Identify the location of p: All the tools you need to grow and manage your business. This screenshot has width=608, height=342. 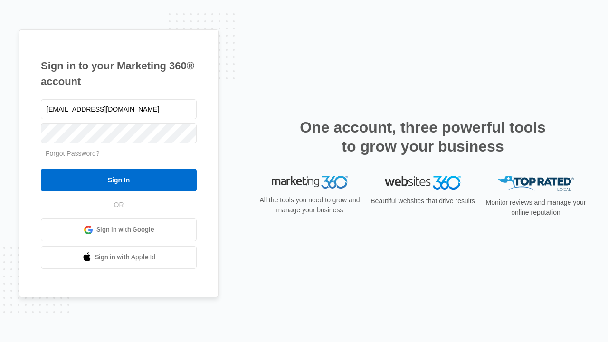
(310, 205).